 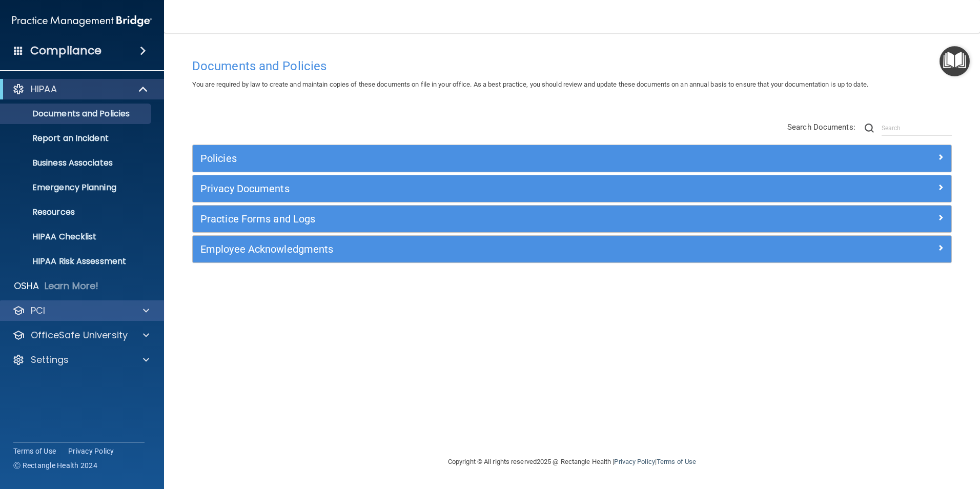 What do you see at coordinates (76, 188) in the screenshot?
I see `p: Emergency Planning` at bounding box center [76, 188].